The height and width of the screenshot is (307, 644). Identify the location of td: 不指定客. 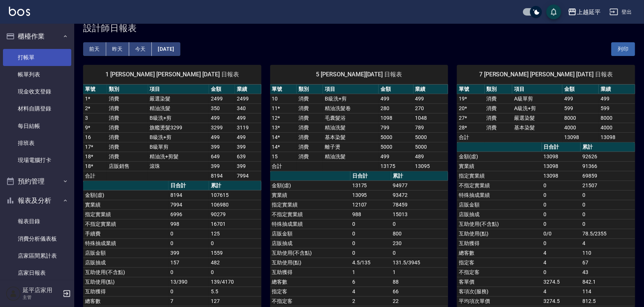
(499, 272).